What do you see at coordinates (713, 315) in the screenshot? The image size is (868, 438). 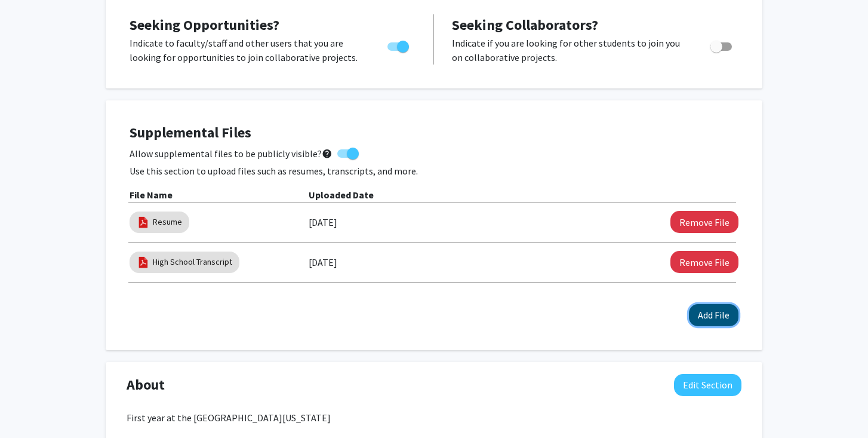 I see `button: Add File` at bounding box center [713, 315].